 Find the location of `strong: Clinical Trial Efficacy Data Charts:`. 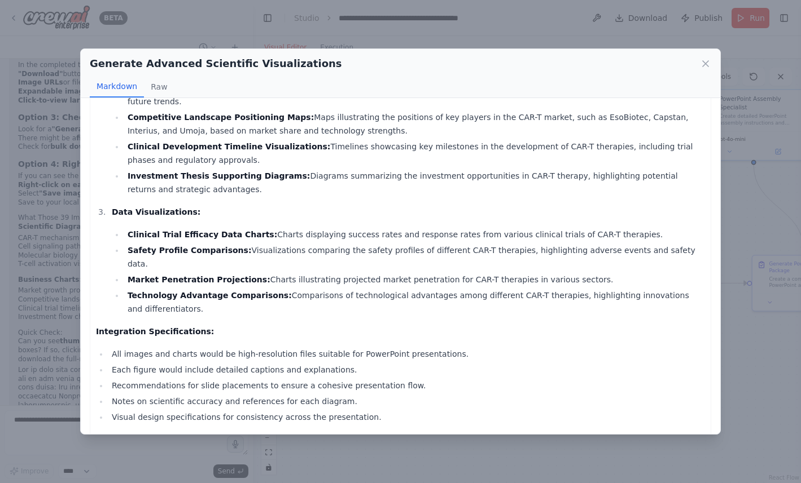

strong: Clinical Trial Efficacy Data Charts: is located at coordinates (202, 235).